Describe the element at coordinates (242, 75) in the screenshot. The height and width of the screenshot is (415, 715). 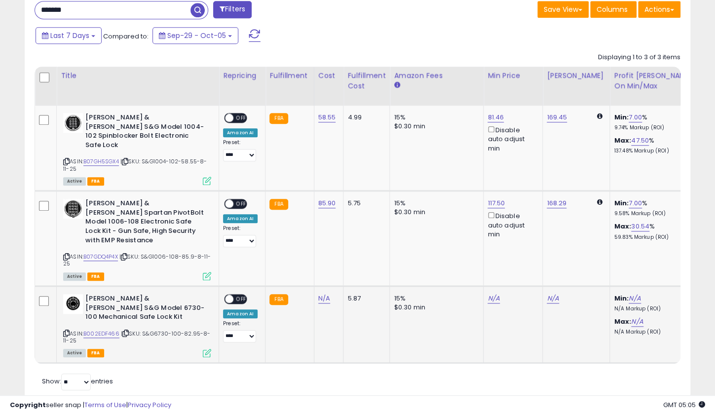
I see `div: Repricing` at that location.